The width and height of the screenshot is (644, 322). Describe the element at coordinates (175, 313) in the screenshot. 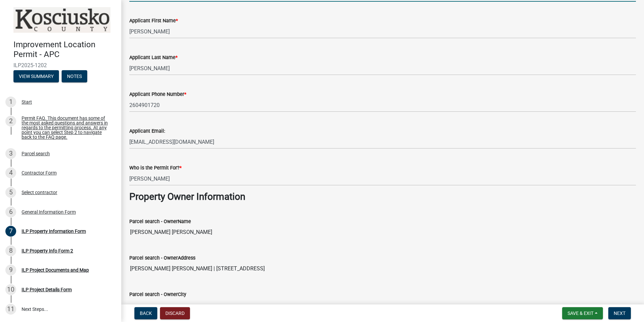

I see `button: Discard` at that location.